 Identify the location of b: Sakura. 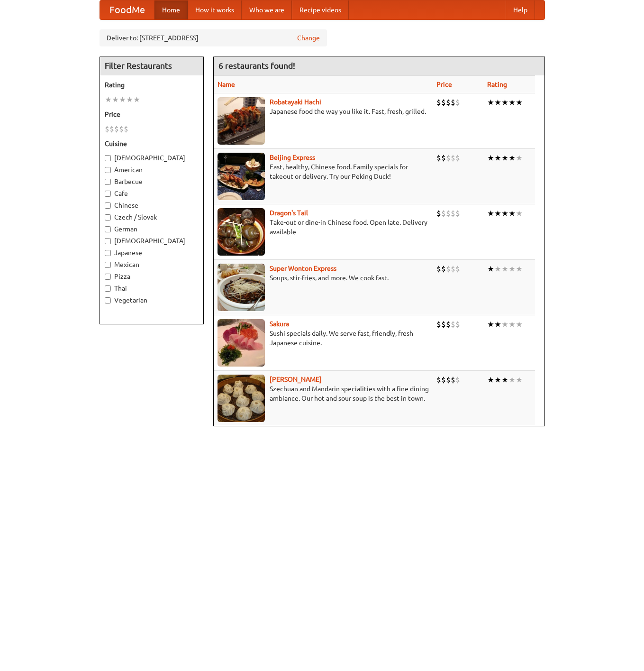
(279, 324).